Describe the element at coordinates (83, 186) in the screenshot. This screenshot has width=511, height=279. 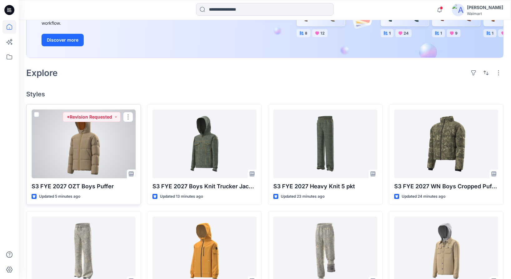
I see `p: S3 FYE 2027 OZT Boys Puffer` at that location.